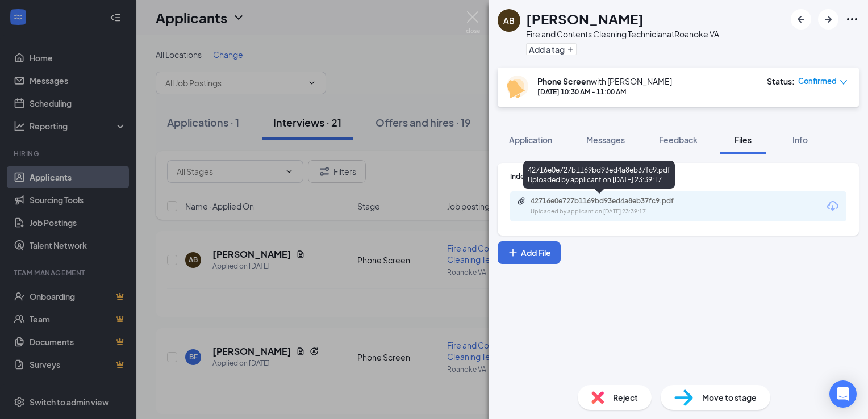 Image resolution: width=868 pixels, height=419 pixels. Describe the element at coordinates (853, 19) in the screenshot. I see `svg: Ellipses` at that location.